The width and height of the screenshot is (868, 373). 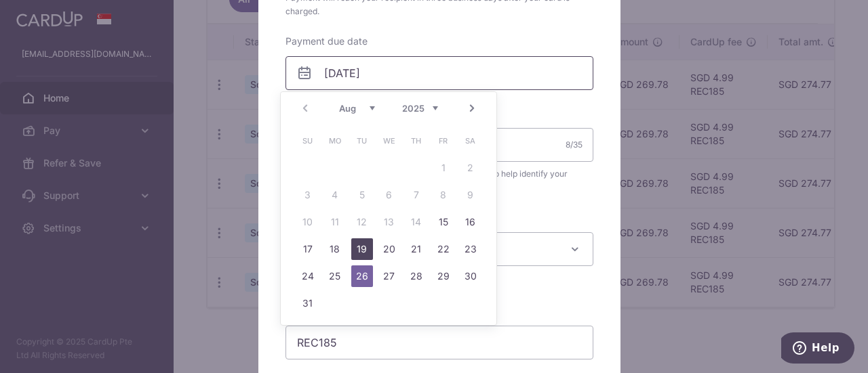 I want to click on label: Payment due date, so click(x=326, y=42).